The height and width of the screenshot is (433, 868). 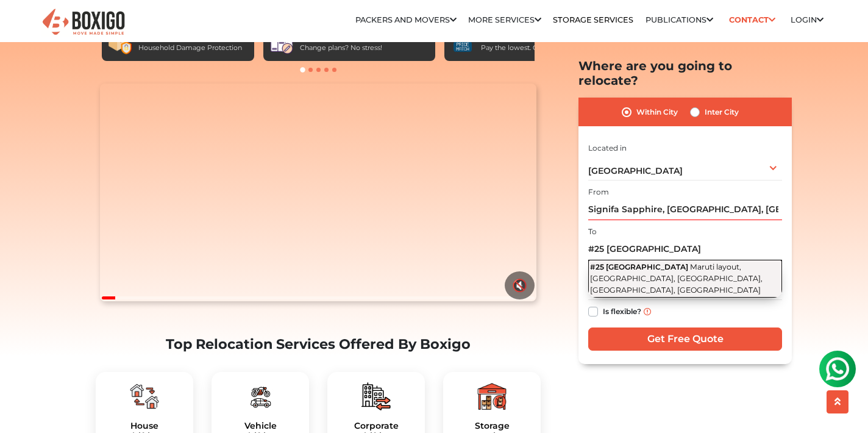 What do you see at coordinates (406, 19) in the screenshot?
I see `a: Packers and Movers` at bounding box center [406, 19].